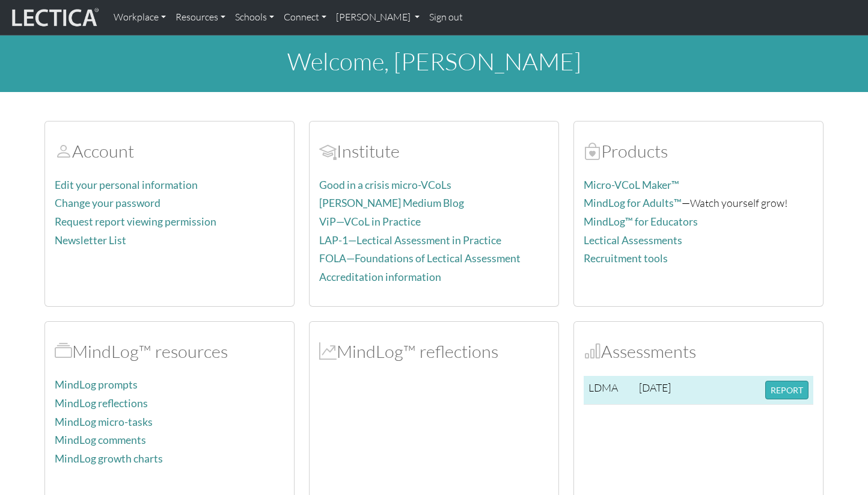  What do you see at coordinates (126, 185) in the screenshot?
I see `a: Edit your personal information` at bounding box center [126, 185].